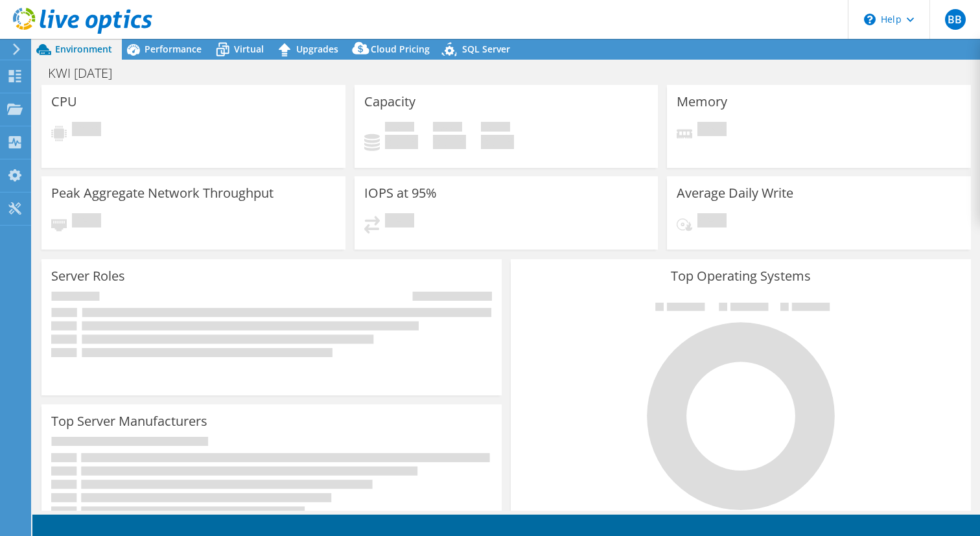 This screenshot has height=536, width=980. I want to click on h3: CPU, so click(65, 102).